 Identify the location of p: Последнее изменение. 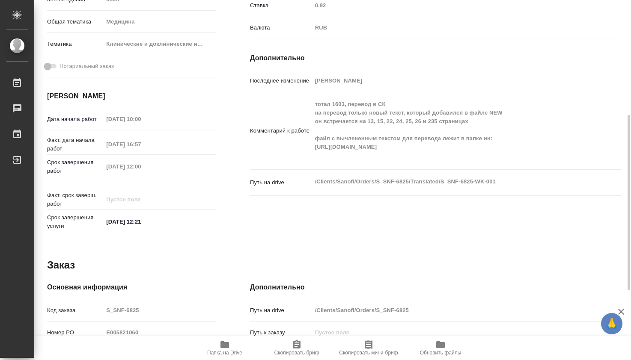
(281, 81).